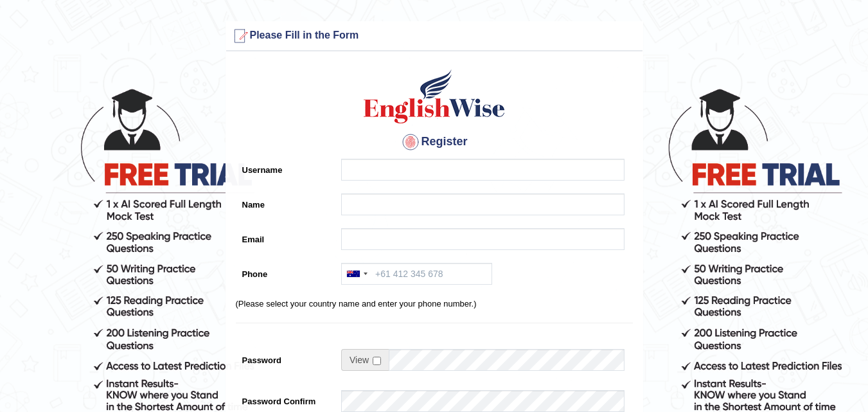 The width and height of the screenshot is (868, 412). Describe the element at coordinates (285, 398) in the screenshot. I see `label: Password Confirm` at that location.